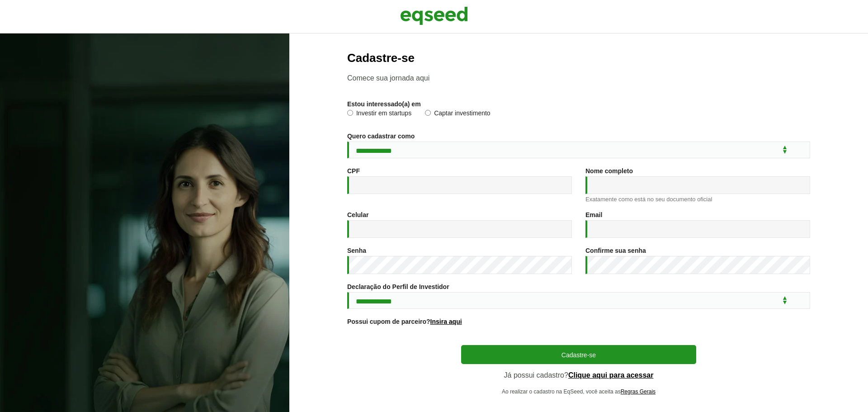 This screenshot has height=412, width=868. What do you see at coordinates (356, 251) in the screenshot?
I see `label: Senha` at bounding box center [356, 251].